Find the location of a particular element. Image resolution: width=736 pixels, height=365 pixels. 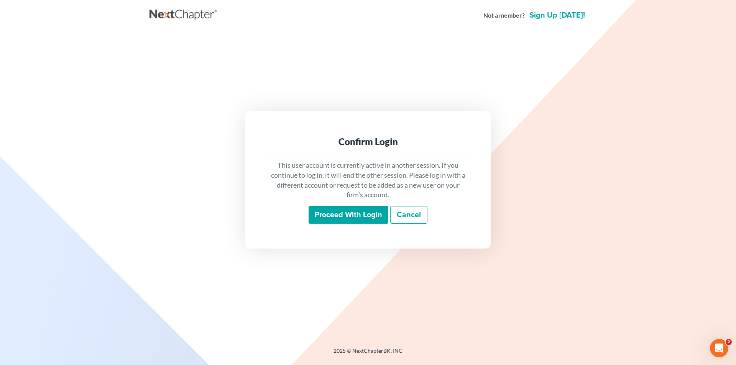

p: This user account is currently active in another session. If you continue to log in, it will end ... is located at coordinates (368, 180).